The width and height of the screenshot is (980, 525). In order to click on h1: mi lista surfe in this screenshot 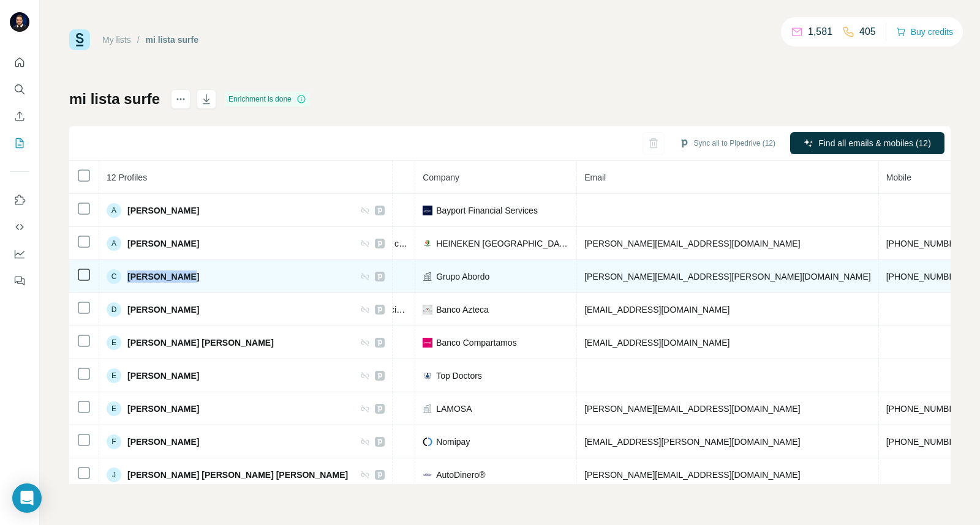, I will do `click(115, 99)`.